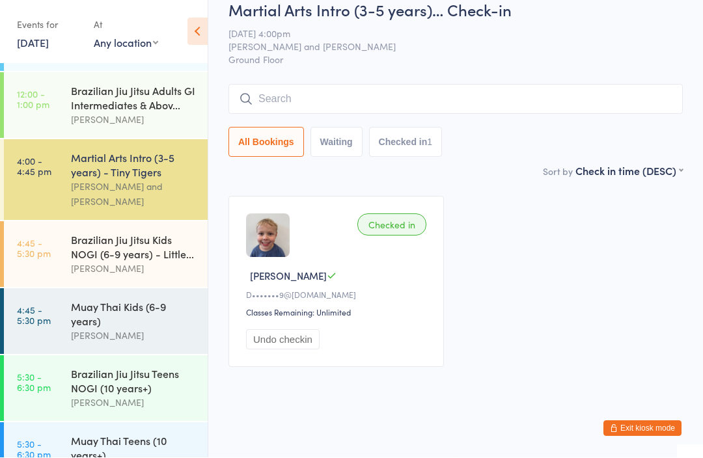  Describe the element at coordinates (49, 25) in the screenshot. I see `div: Events for` at that location.